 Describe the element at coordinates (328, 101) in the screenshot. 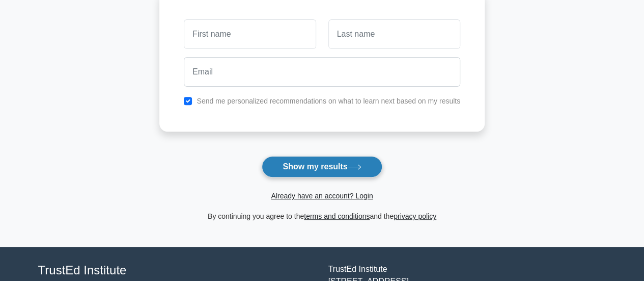

I see `label: Send me personalized recommendations on what to learn next based on my results` at that location.